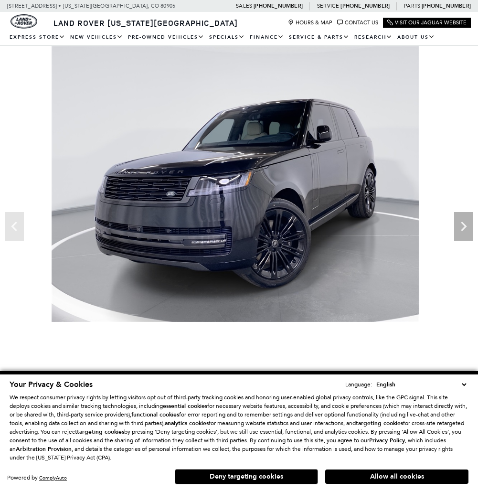  I want to click on a: EXPRESS STORE, so click(37, 37).